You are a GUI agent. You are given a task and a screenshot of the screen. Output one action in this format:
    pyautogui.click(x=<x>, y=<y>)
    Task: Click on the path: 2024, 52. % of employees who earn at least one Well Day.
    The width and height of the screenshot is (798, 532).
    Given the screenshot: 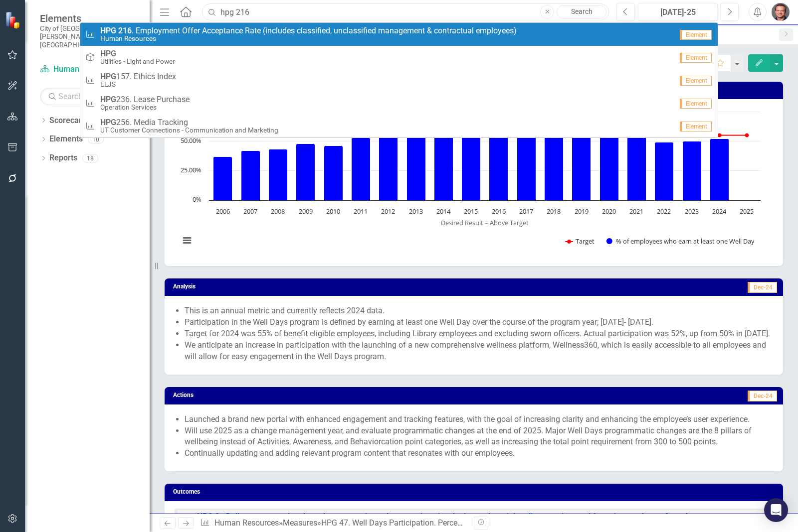 What is the action you would take?
    pyautogui.click(x=719, y=170)
    